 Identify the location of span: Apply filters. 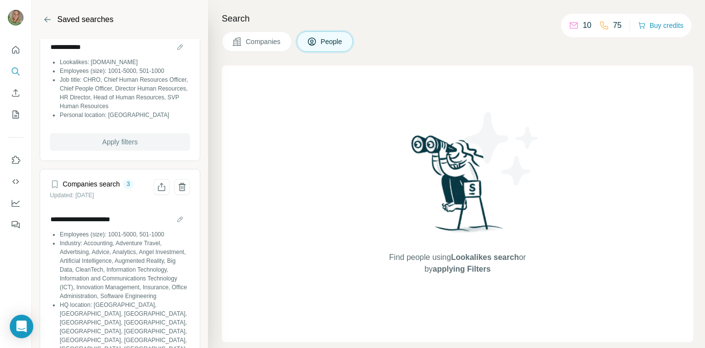
(120, 142).